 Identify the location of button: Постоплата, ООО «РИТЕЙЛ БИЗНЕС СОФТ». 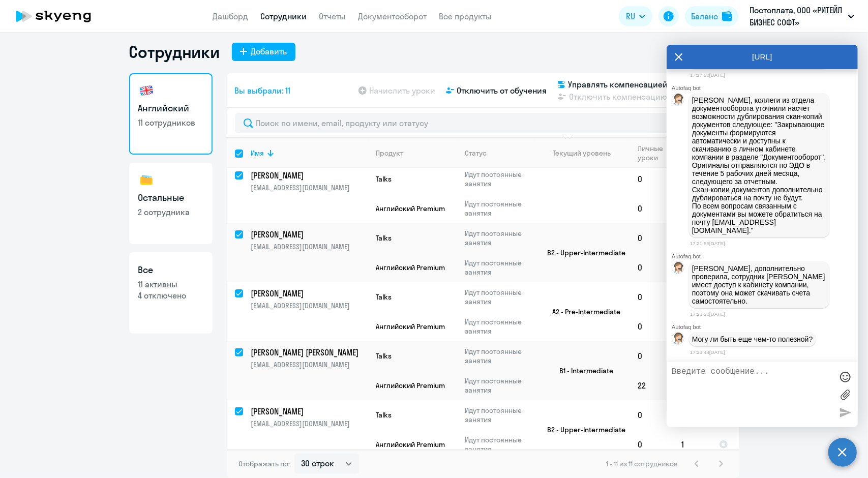
(802, 17).